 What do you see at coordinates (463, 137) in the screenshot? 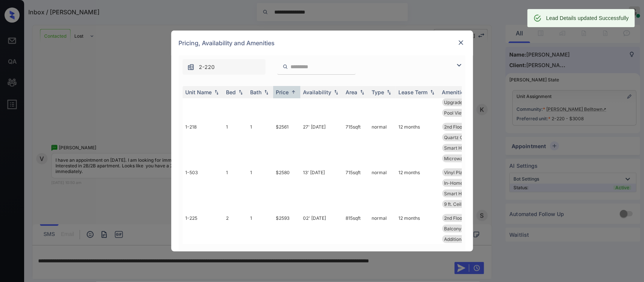
I see `span: Quartz Countert...` at bounding box center [463, 137].